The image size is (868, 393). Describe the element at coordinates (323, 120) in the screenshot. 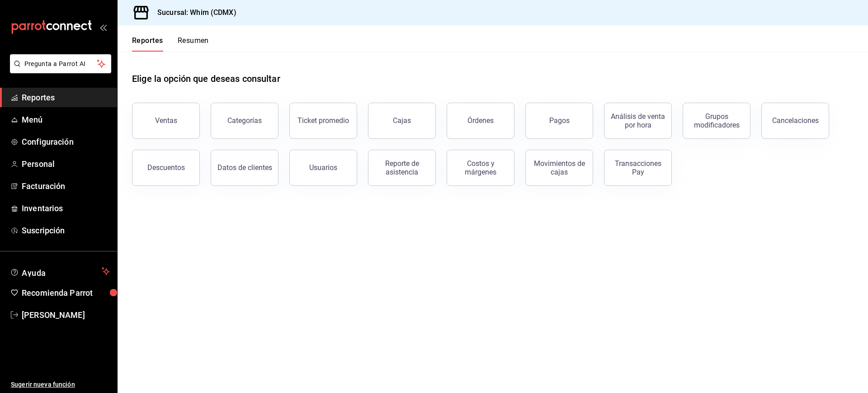

I see `div: Ticket promedio` at that location.